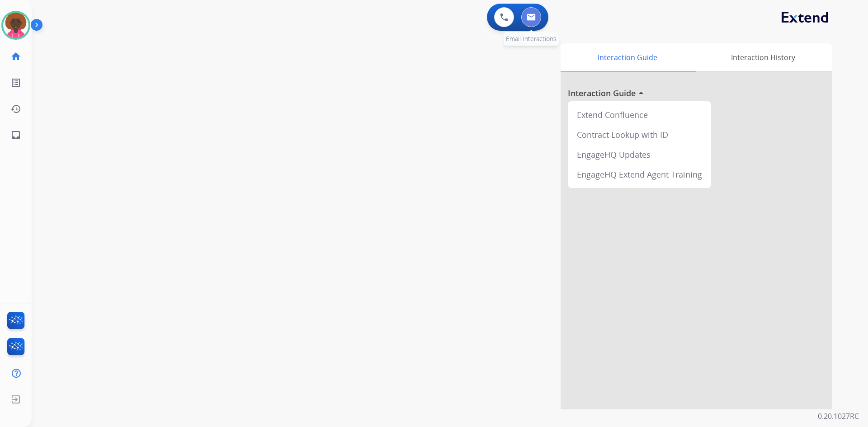 This screenshot has width=868, height=427. Describe the element at coordinates (639, 175) in the screenshot. I see `div: EngageHQ Extend Agent Training` at that location.